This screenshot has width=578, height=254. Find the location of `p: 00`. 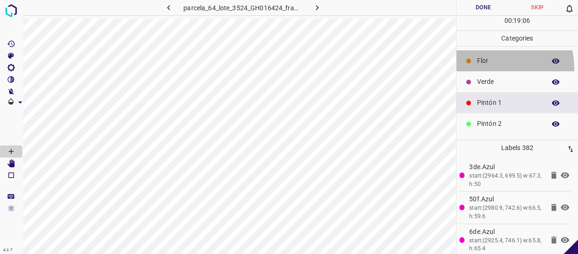

p: 00 is located at coordinates (508, 20).